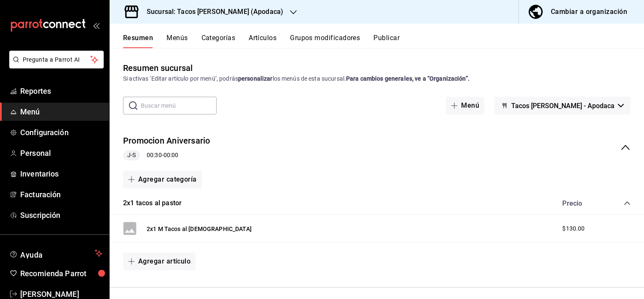 The width and height of the screenshot is (644, 299). Describe the element at coordinates (408, 78) in the screenshot. I see `strong: Para cambios generales, ve a “Organización”.` at that location.